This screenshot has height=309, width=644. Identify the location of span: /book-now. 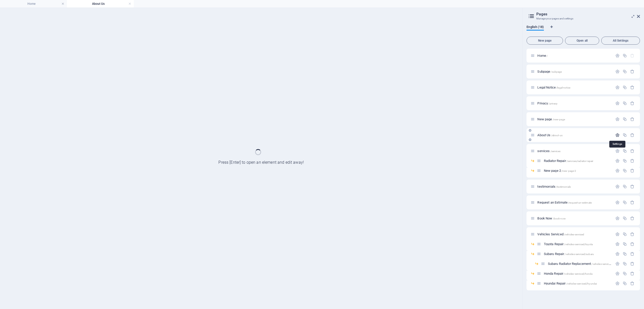
(559, 218).